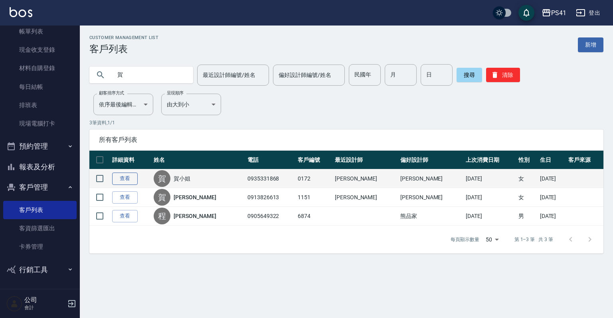  Describe the element at coordinates (191, 105) in the screenshot. I see `div: 由大到小` at that location.